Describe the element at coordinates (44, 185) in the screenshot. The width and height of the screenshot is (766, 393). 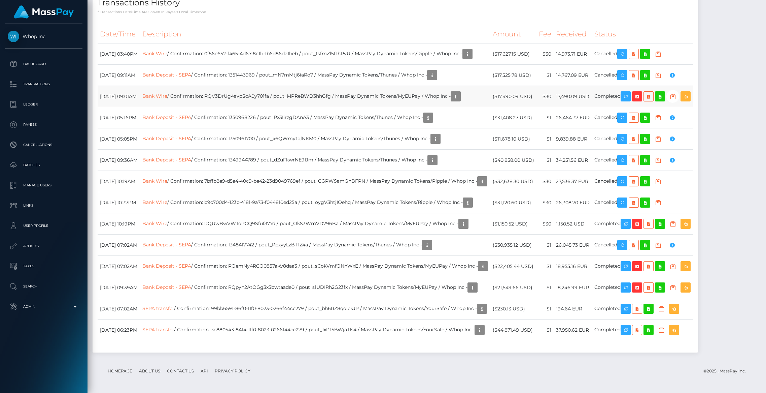
I see `a: Manage Users` at that location.